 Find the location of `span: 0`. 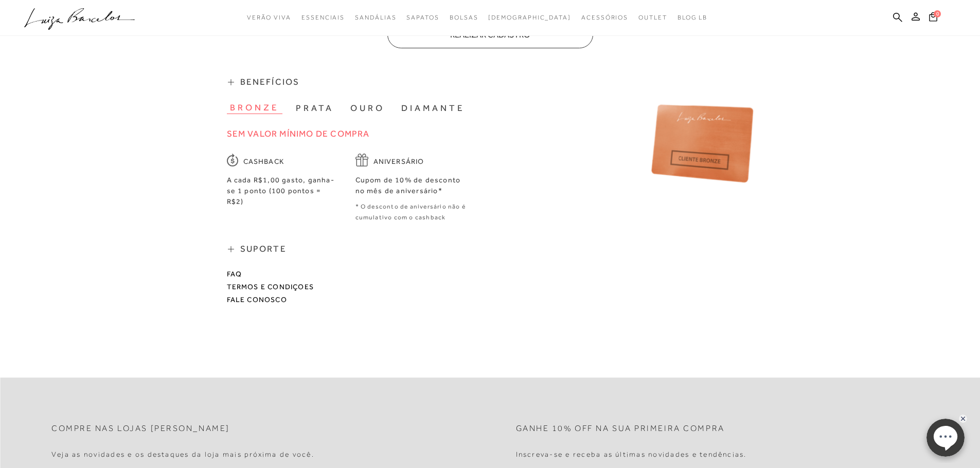

span: 0 is located at coordinates (937, 14).